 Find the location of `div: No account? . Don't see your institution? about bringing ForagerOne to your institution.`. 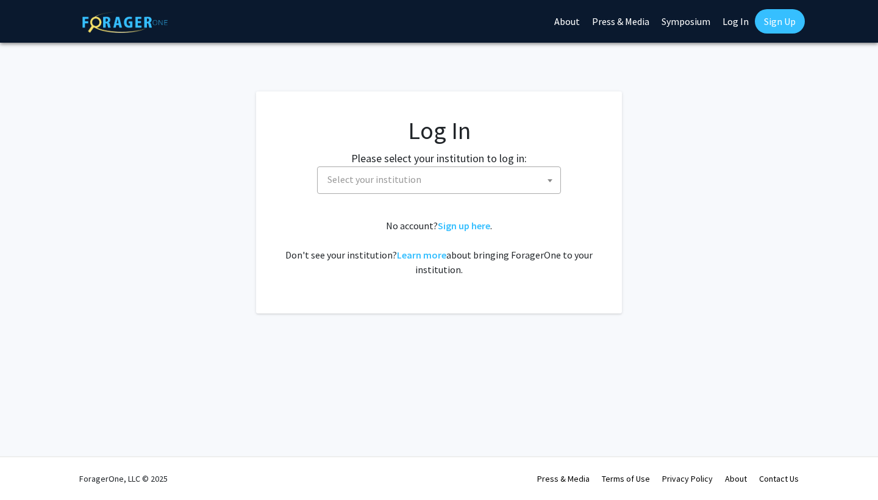

div: No account? . Don't see your institution? about bringing ForagerOne to your institution. is located at coordinates (439, 247).